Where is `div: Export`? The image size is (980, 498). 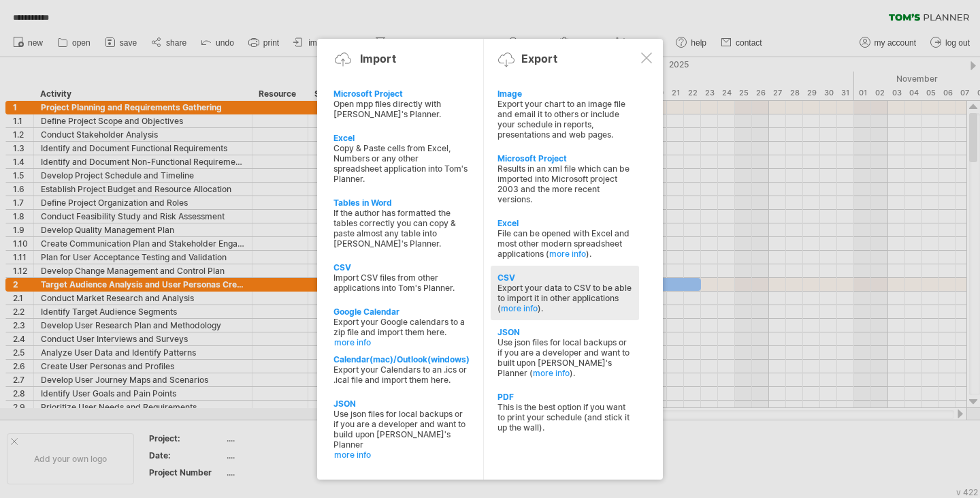 div: Export is located at coordinates (539, 58).